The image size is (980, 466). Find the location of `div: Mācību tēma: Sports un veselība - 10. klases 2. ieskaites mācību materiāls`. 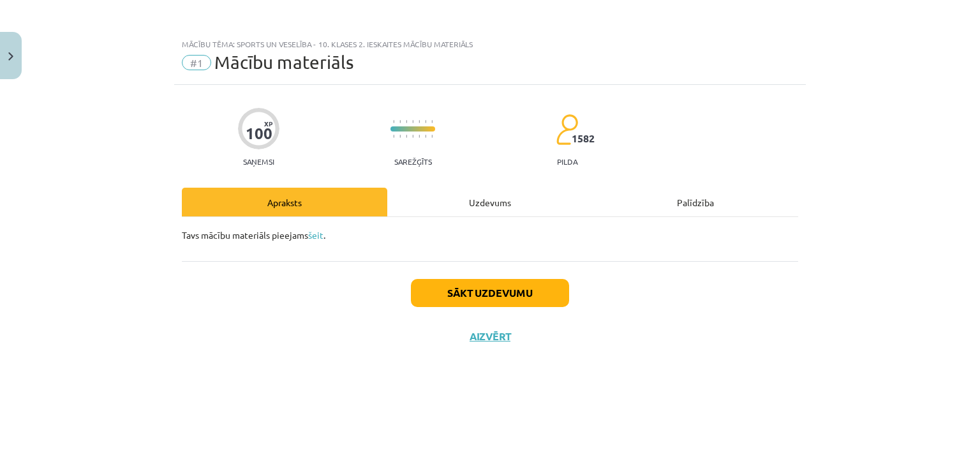

div: Mācību tēma: Sports un veselība - 10. klases 2. ieskaites mācību materiāls is located at coordinates (490, 44).